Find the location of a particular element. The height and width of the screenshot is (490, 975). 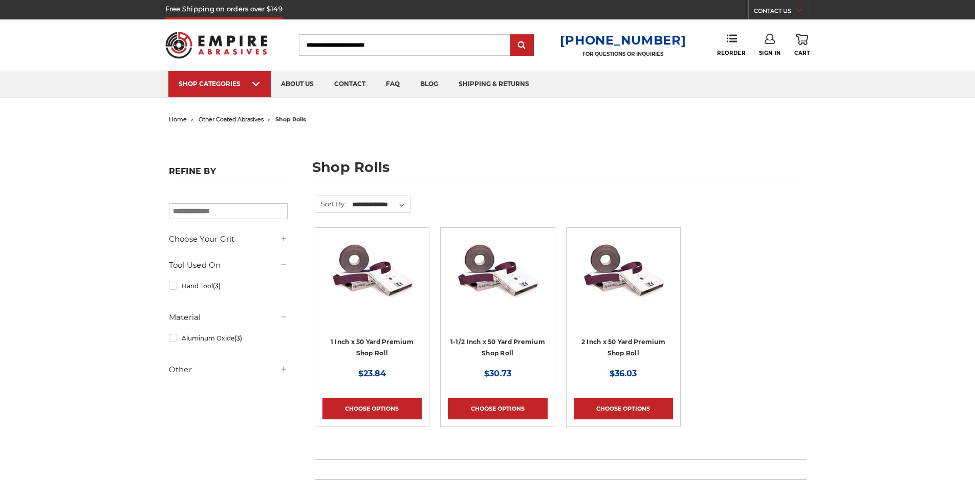

span: shop rolls is located at coordinates (291, 119).